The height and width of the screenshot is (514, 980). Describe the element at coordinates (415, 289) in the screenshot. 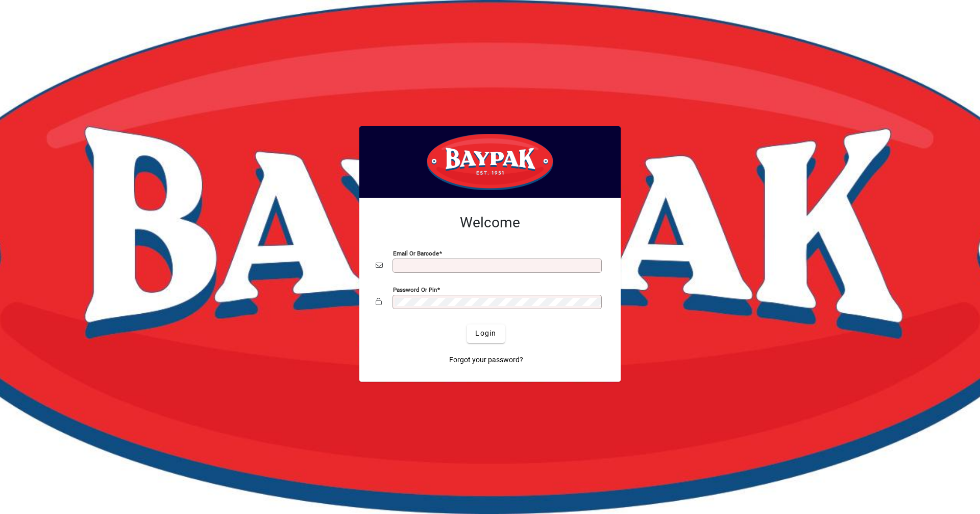

I see `mat-label: Password or Pin` at that location.